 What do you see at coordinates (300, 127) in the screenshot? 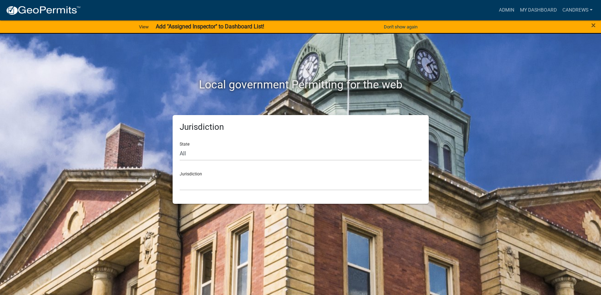
I see `h5: Jurisdiction` at bounding box center [300, 127].